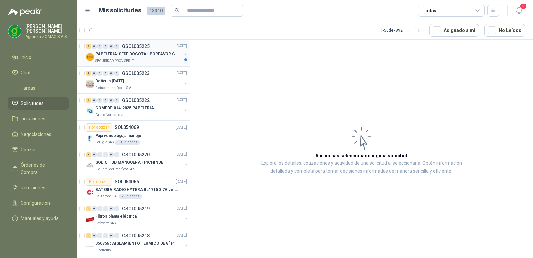  I want to click on span: 13310, so click(156, 11).